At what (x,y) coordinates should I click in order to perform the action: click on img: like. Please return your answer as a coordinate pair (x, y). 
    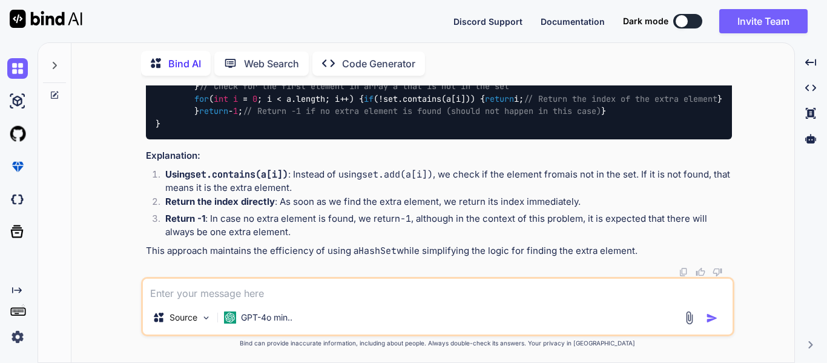
    Looking at the image, I should click on (701, 272).